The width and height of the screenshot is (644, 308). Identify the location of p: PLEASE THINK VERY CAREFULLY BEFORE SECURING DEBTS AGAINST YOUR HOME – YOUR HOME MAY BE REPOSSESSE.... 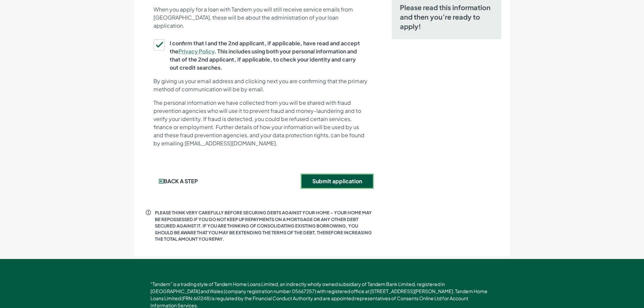
(264, 226).